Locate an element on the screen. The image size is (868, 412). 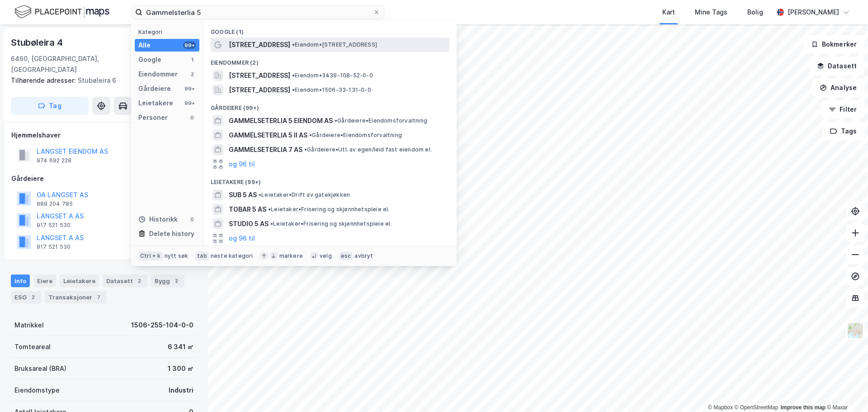
button: Analyse is located at coordinates (838, 88).